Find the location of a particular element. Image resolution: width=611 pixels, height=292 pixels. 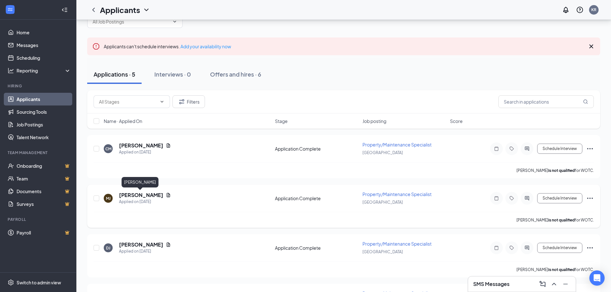

div: Switch to admin view is located at coordinates (39, 283).